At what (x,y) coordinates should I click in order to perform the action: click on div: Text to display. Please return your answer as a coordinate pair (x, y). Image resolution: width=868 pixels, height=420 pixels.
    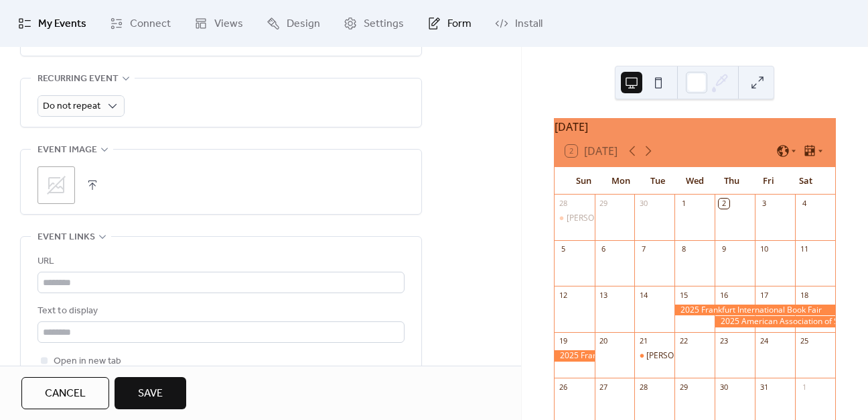
    Looking at the image, I should click on (219, 312).